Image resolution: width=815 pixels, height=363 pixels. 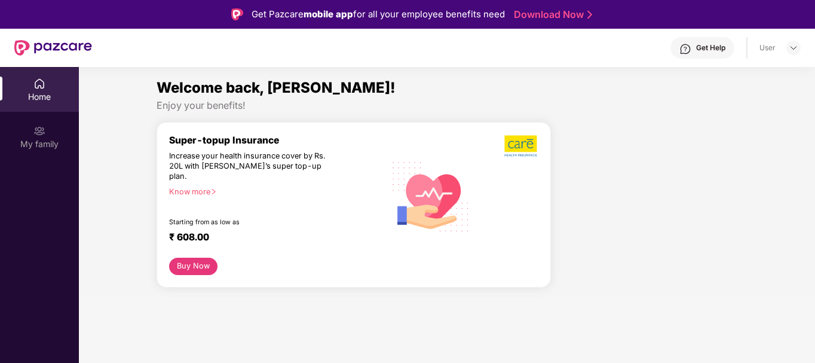 I want to click on div: Know more, so click(x=273, y=191).